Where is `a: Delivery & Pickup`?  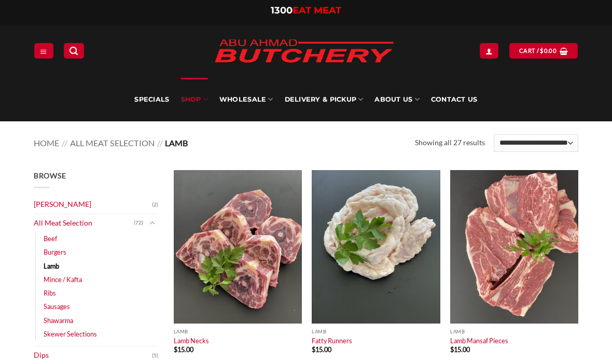
a: Delivery & Pickup is located at coordinates (324, 100).